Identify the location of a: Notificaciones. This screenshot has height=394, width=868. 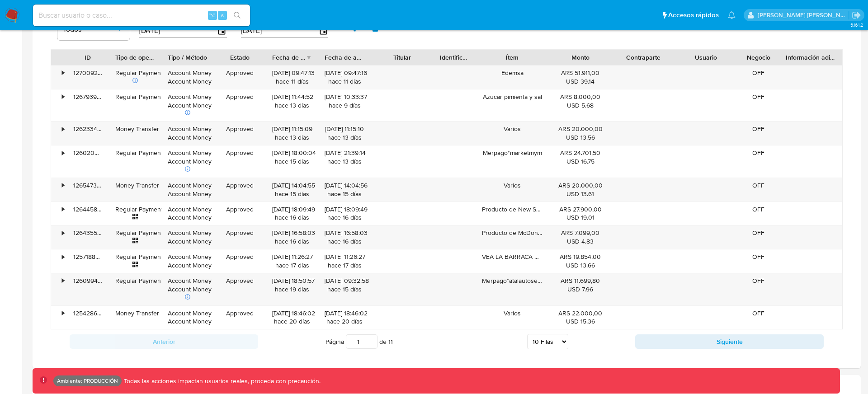
(731, 15).